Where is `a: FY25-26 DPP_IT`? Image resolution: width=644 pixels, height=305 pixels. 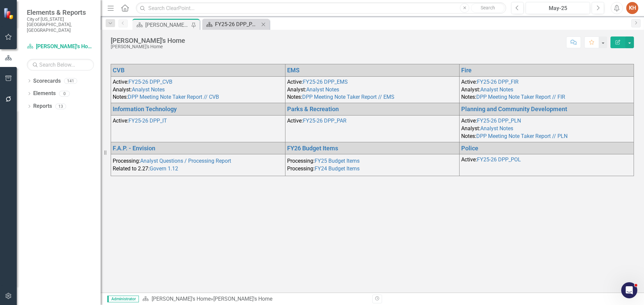 a: FY25-26 DPP_IT is located at coordinates (147, 121).